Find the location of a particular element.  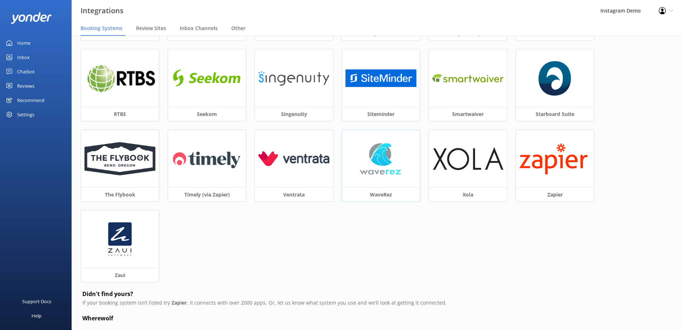

h3: WaveRez is located at coordinates (381, 194).